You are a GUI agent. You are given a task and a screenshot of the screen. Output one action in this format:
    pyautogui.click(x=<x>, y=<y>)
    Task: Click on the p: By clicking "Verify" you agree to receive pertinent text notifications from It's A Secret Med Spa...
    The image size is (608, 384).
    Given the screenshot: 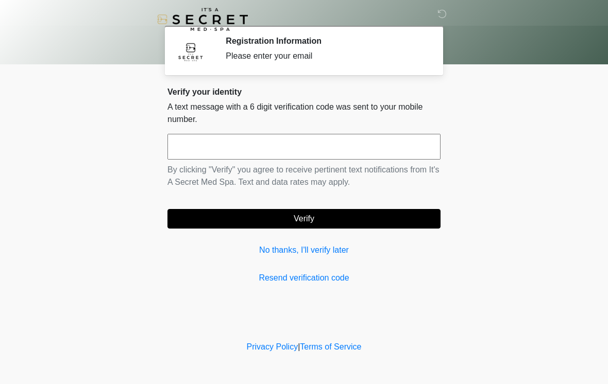 What is the action you would take?
    pyautogui.click(x=304, y=176)
    